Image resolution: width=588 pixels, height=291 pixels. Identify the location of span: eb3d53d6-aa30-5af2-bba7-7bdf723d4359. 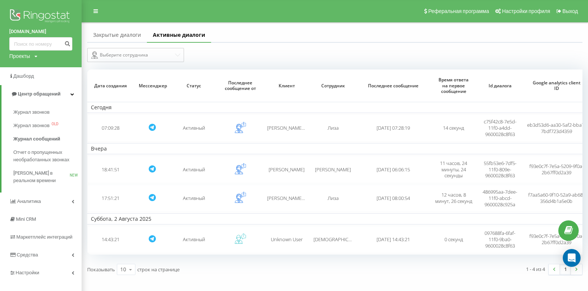
(557, 128).